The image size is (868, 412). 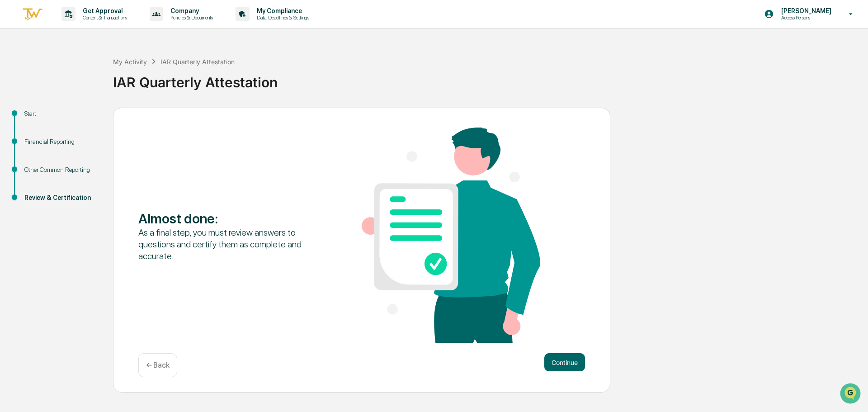 What do you see at coordinates (130, 62) in the screenshot?
I see `div: My Activity` at bounding box center [130, 62].